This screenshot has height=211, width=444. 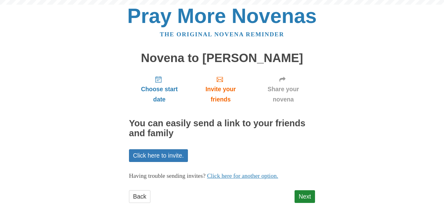 I want to click on a: Invite your friends, so click(x=221, y=89).